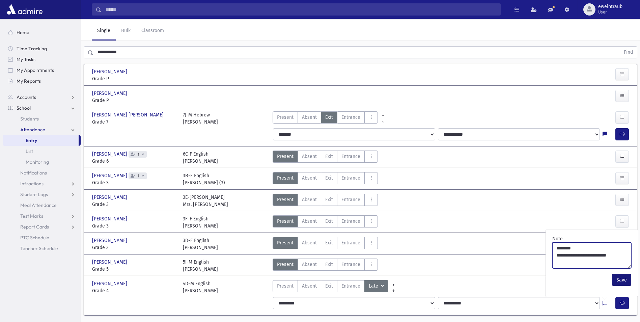 This screenshot has width=640, height=322. I want to click on a: Report Cards, so click(42, 227).